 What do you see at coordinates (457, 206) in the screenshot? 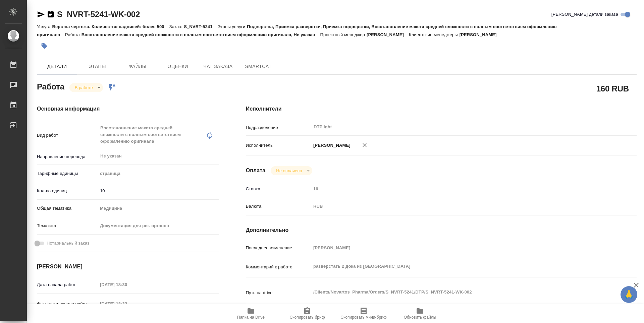
I see `div: RUB` at bounding box center [457, 206].